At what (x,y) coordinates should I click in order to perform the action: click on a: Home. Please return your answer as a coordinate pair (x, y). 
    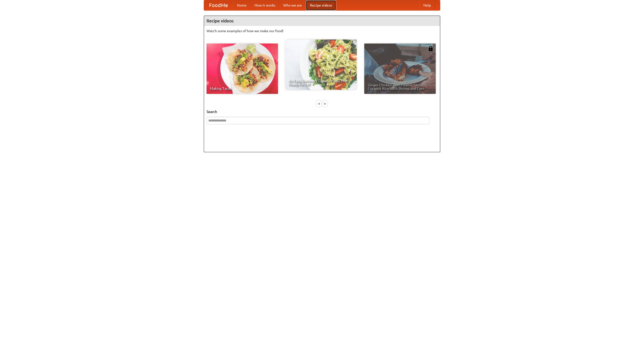
    Looking at the image, I should click on (242, 5).